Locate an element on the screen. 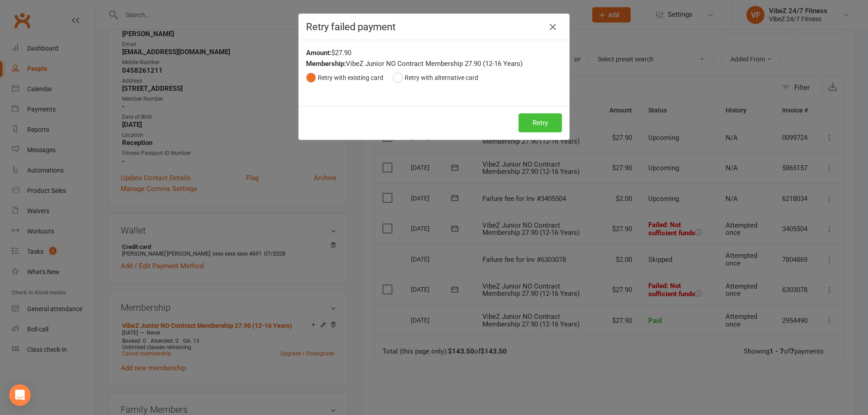 This screenshot has width=868, height=415. button: Retry with existing card is located at coordinates (345, 78).